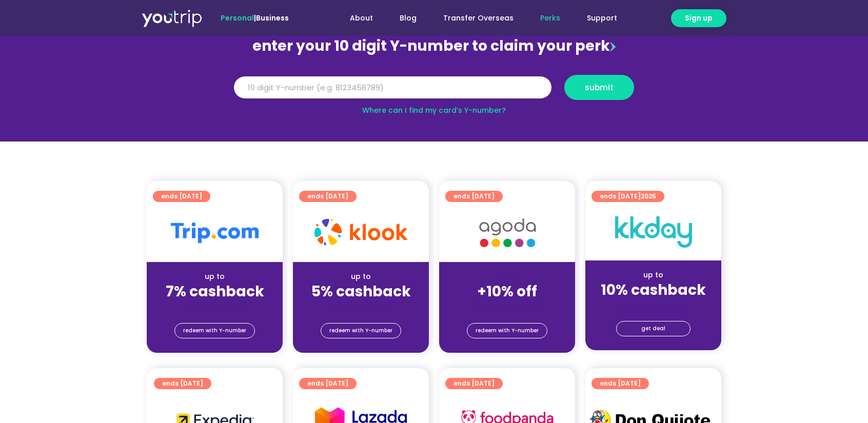  I want to click on a: About, so click(361, 18).